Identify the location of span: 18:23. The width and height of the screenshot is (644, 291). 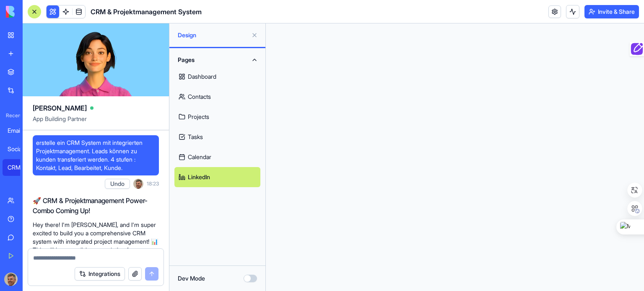
(152, 184).